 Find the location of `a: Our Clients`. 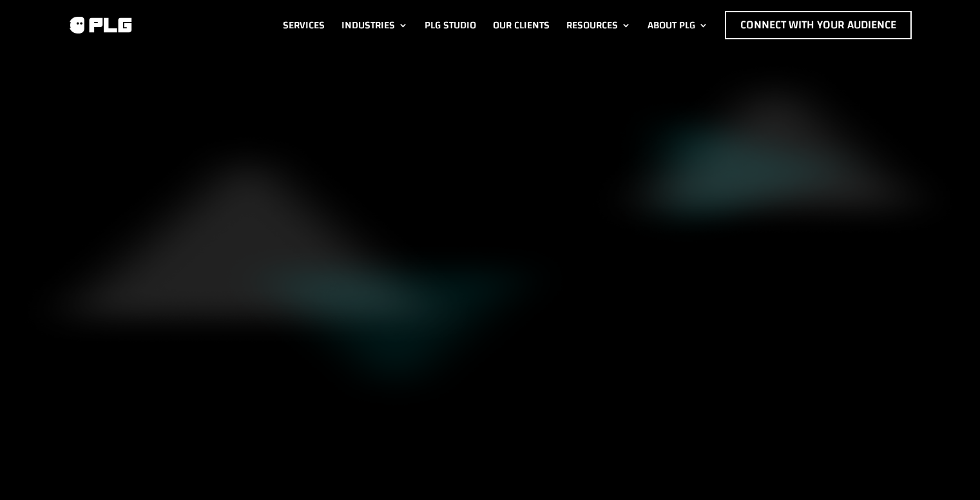

a: Our Clients is located at coordinates (521, 25).